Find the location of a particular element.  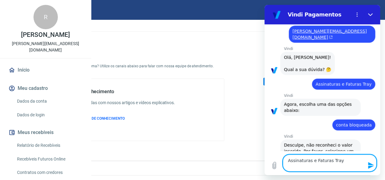

span: Agora, escolha uma das opções abaixo: is located at coordinates (54, 102).